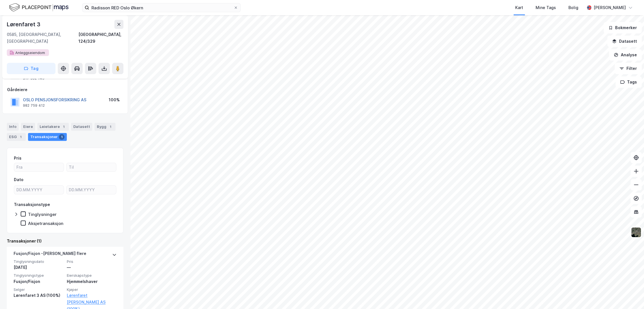  What do you see at coordinates (13, 127) in the screenshot?
I see `div: Info` at bounding box center [13, 127].